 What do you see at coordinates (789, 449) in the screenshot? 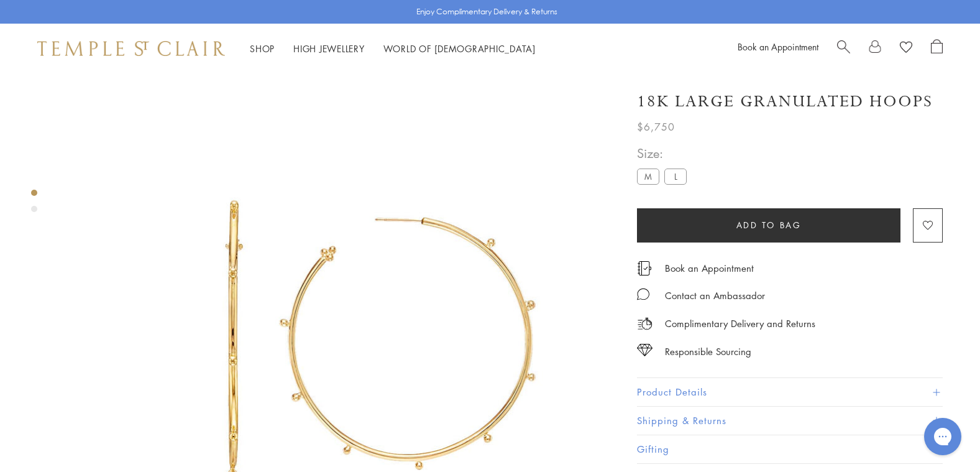
I see `button: Gifting` at bounding box center [789, 449].